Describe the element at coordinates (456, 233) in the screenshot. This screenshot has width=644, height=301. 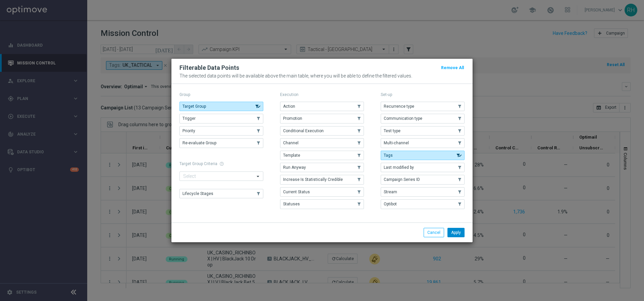
I see `button: Apply` at that location.